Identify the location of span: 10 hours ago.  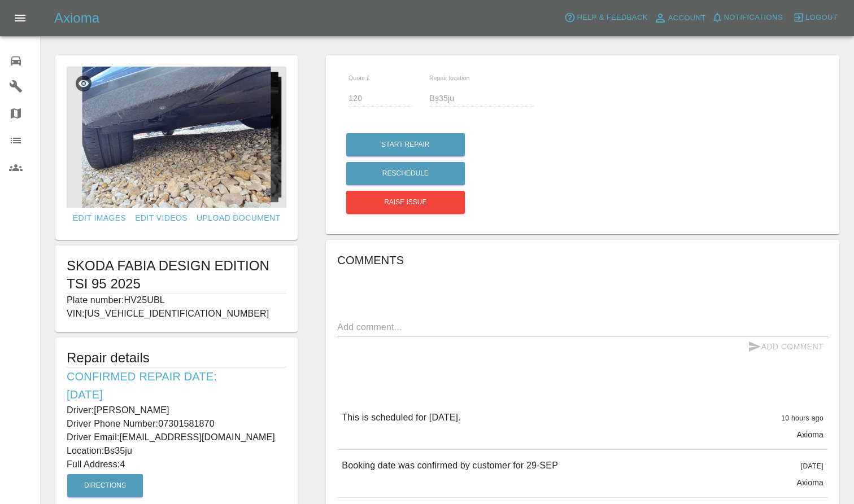
(802, 418).